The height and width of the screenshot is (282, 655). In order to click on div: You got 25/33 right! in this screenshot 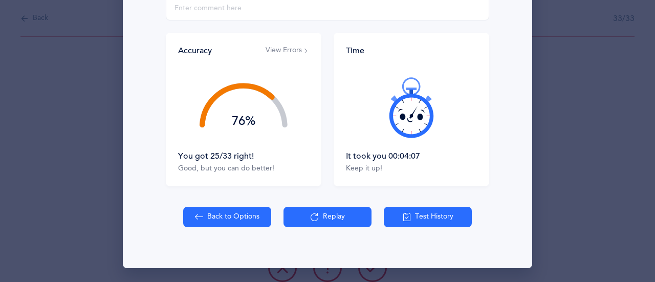, I will do `click(244, 156)`.